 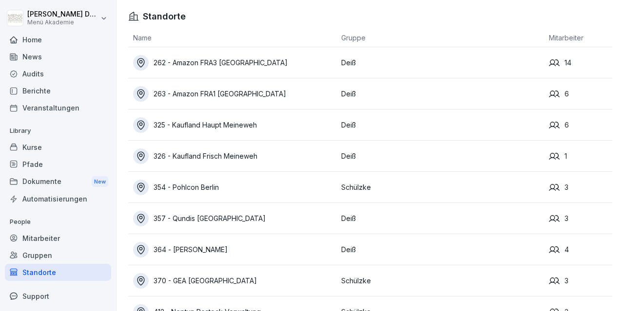 I want to click on div: 1, so click(x=580, y=156).